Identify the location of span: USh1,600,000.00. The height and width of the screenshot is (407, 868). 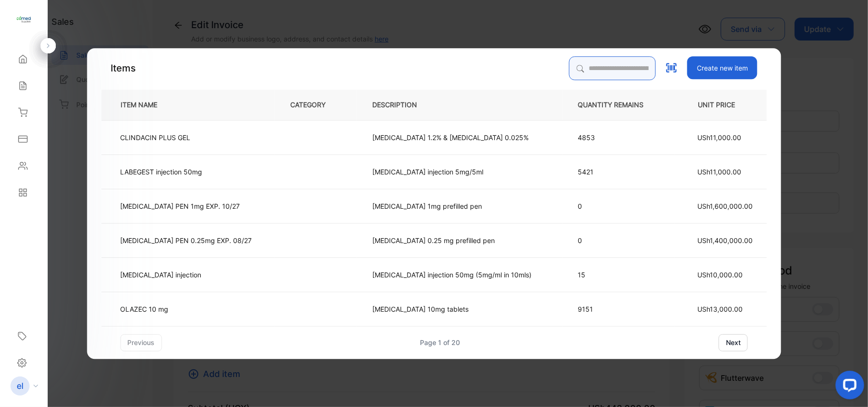
(724, 206).